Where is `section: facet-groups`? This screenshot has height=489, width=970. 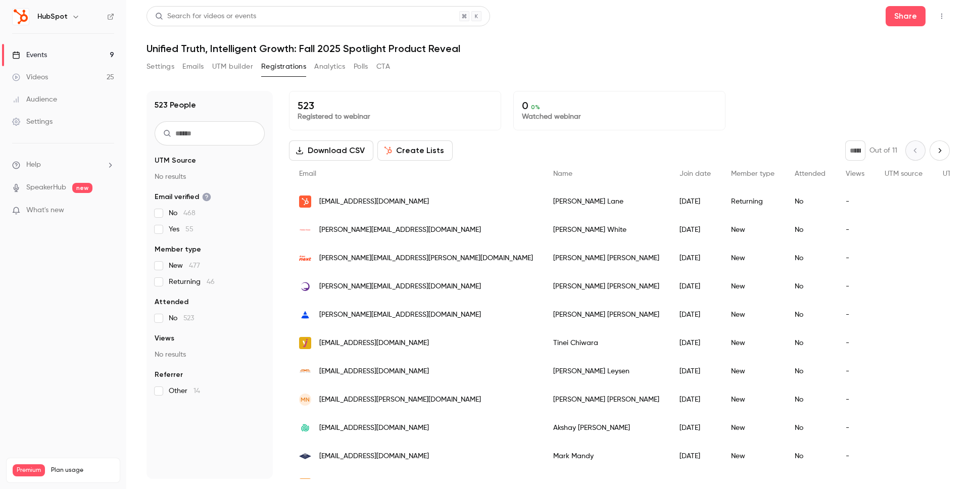
section: facet-groups is located at coordinates (210, 276).